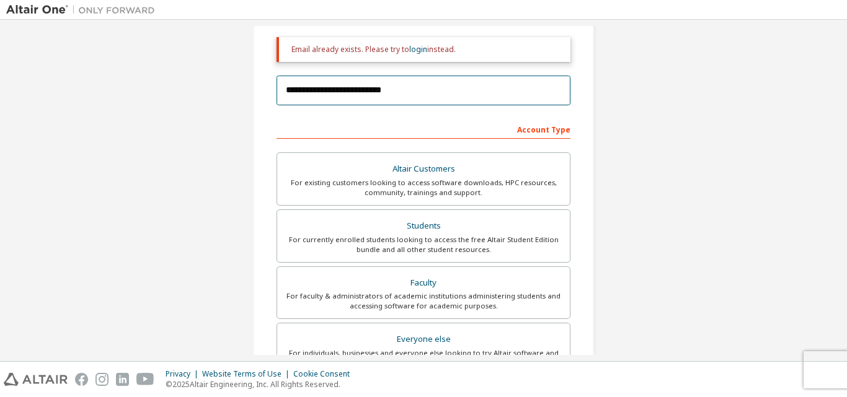 Image resolution: width=847 pixels, height=397 pixels. What do you see at coordinates (423, 358) in the screenshot?
I see `div: For individuals, businesses and everyone else looking to try Altair software and explore our prod...` at bounding box center [423, 358].